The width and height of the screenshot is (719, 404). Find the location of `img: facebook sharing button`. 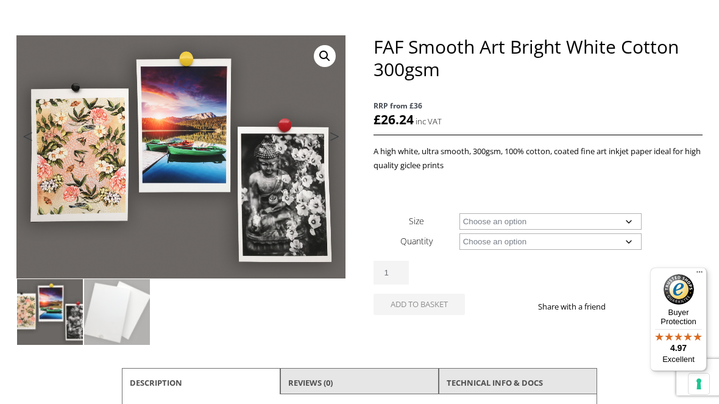

img: facebook sharing button is located at coordinates (625, 306).